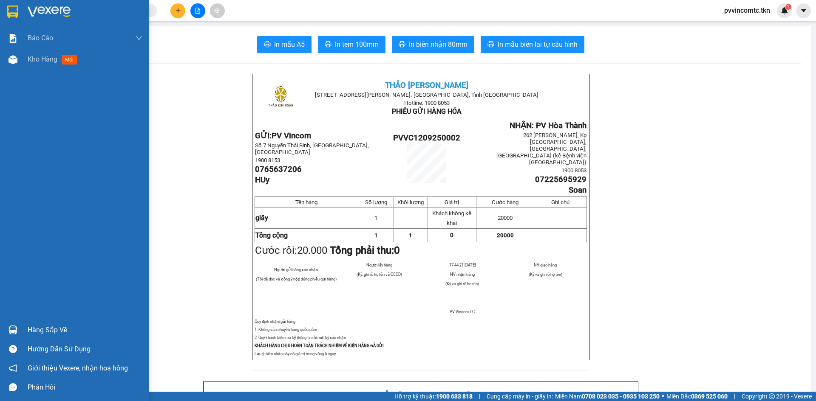  I want to click on span: PV Vincom TC, so click(462, 312).